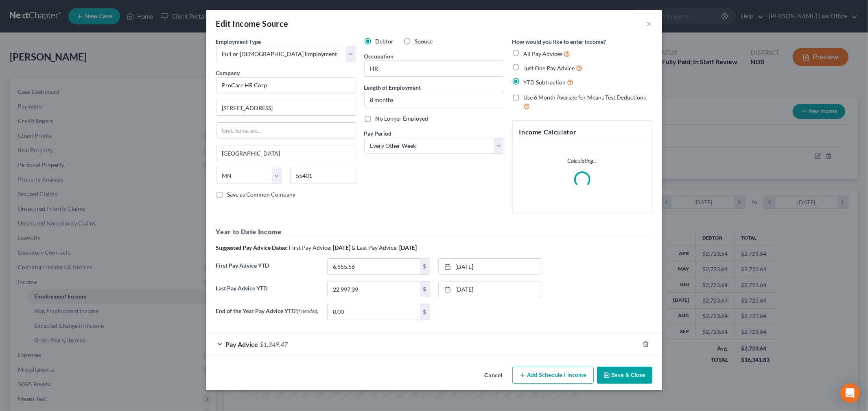 This screenshot has height=411, width=868. I want to click on label: End of the Year Pay Advice YTD, so click(268, 315).